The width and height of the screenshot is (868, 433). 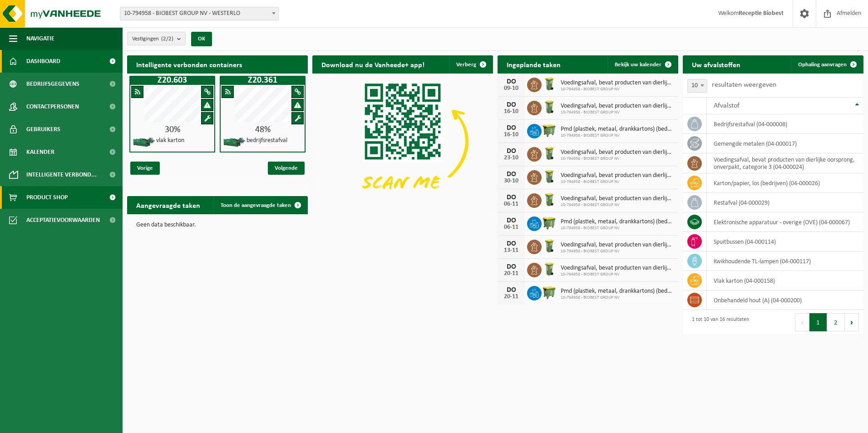 What do you see at coordinates (511, 181) in the screenshot?
I see `div: 30-10` at bounding box center [511, 181].